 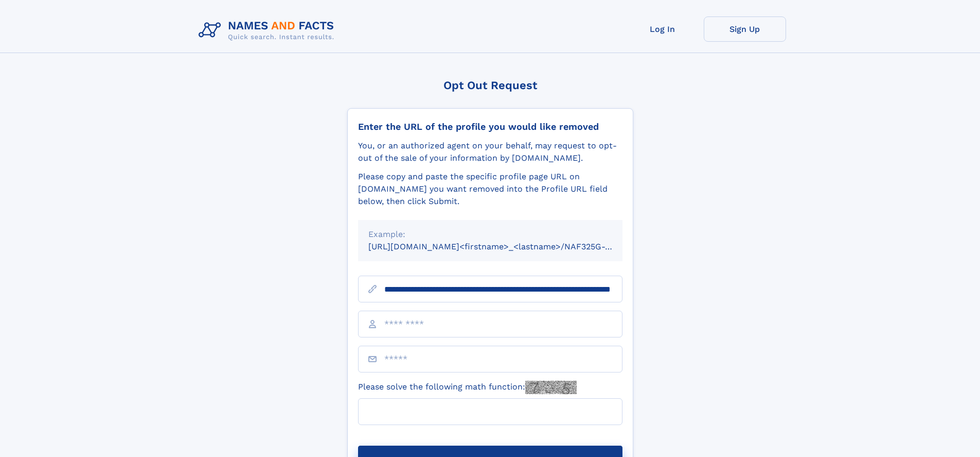 What do you see at coordinates (490, 127) in the screenshot?
I see `div: Enter the URL of the profile you would like removed` at bounding box center [490, 127].